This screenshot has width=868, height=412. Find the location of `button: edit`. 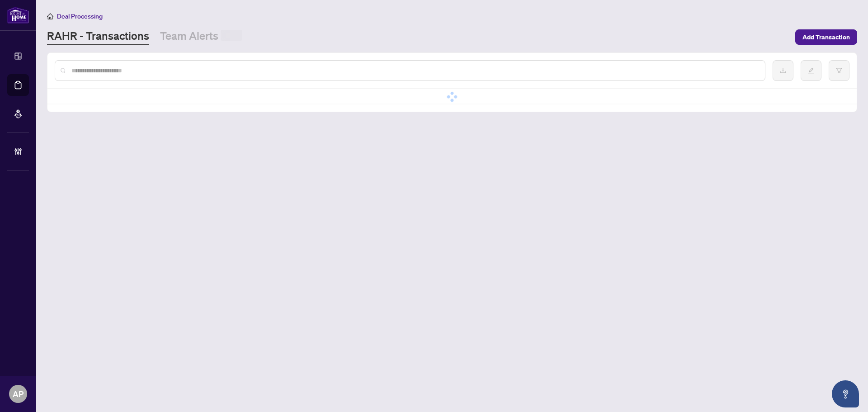

button: edit is located at coordinates (811, 71).